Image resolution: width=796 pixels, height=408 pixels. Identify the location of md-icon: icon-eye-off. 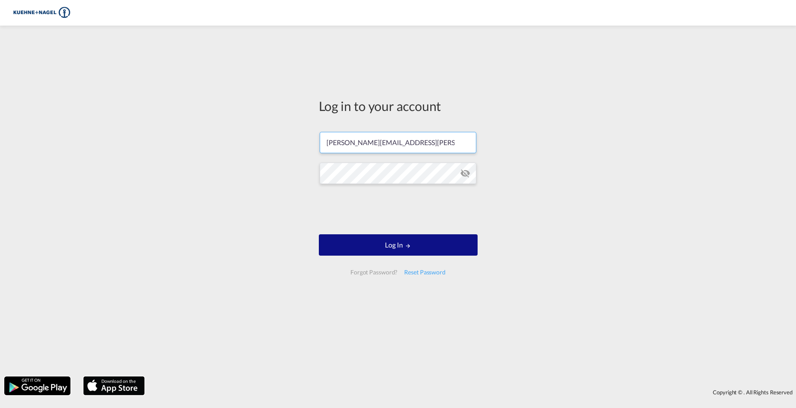
(465, 173).